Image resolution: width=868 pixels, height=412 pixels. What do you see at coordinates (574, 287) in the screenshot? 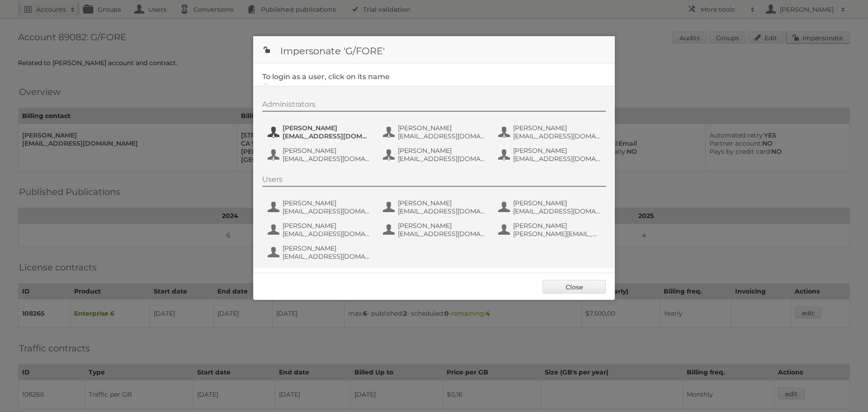
I see `a: Close` at bounding box center [574, 287].